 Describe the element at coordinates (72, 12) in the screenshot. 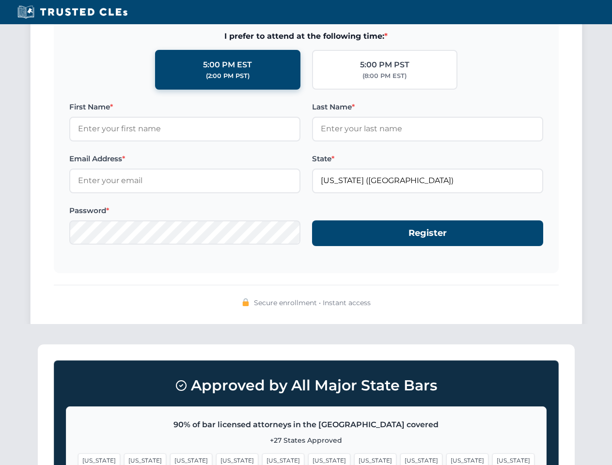

I see `img: Trusted CLEs` at that location.